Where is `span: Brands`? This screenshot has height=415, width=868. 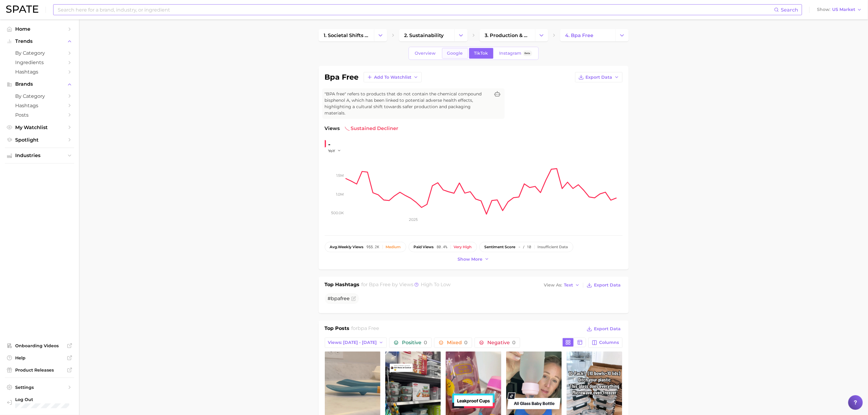
span: Brands is located at coordinates (40, 84).